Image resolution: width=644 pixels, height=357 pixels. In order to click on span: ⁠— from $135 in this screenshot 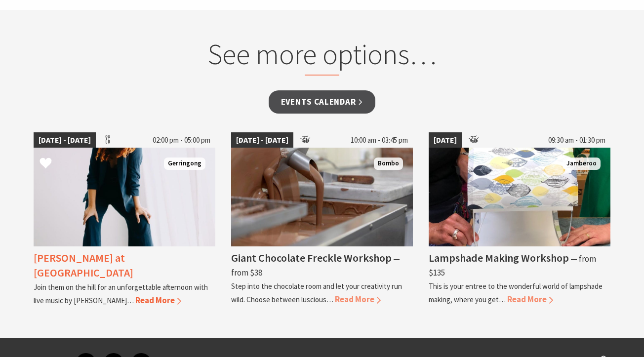, I will do `click(512, 265)`.